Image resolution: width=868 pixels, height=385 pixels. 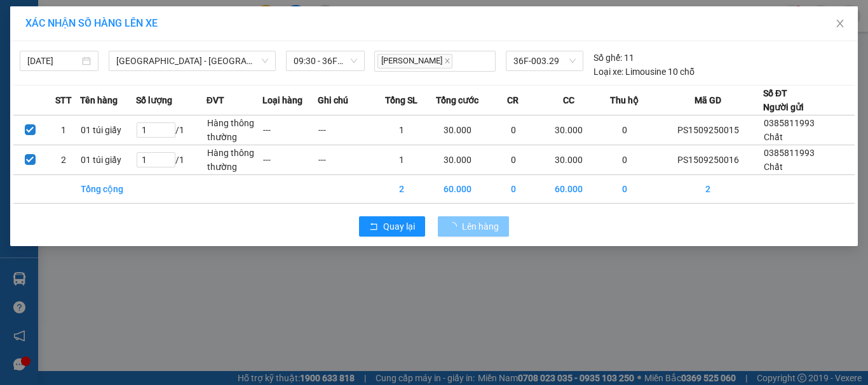 I want to click on span: XÁC NHẬN SỐ HÀNG LÊN XE, so click(x=92, y=23).